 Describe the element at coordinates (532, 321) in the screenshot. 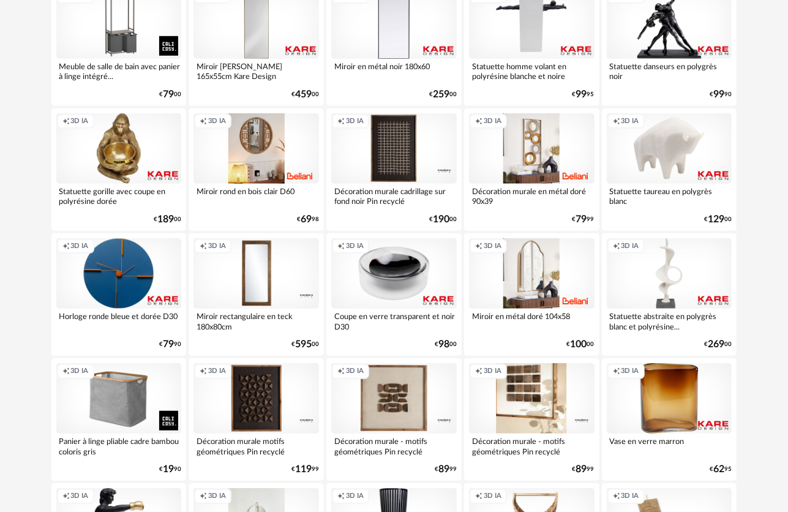

I see `div: Miroir en métal doré 104x58` at that location.